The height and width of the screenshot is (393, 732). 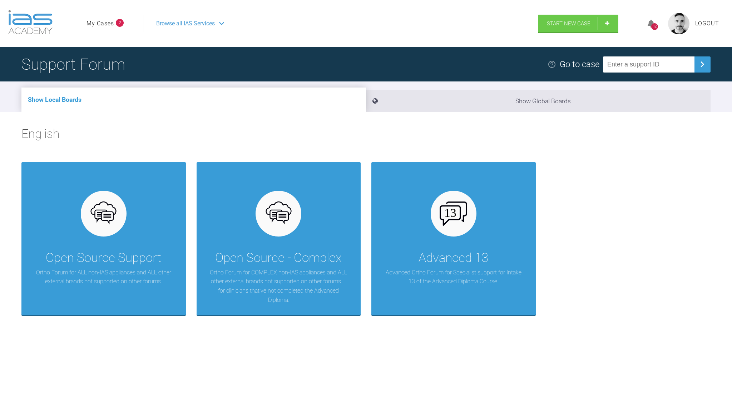 I want to click on img: profile.png, so click(x=678, y=24).